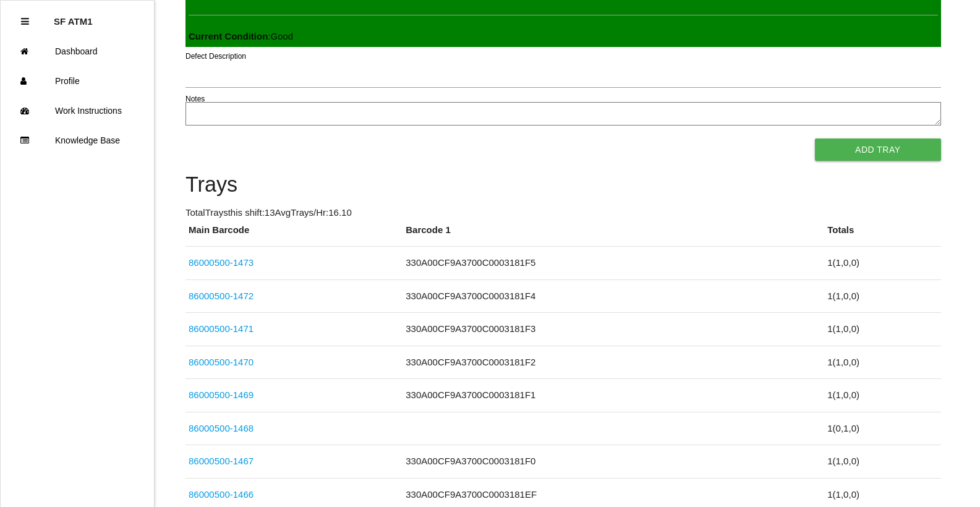 The height and width of the screenshot is (507, 980). I want to click on a: 86000500-1468, so click(220, 427).